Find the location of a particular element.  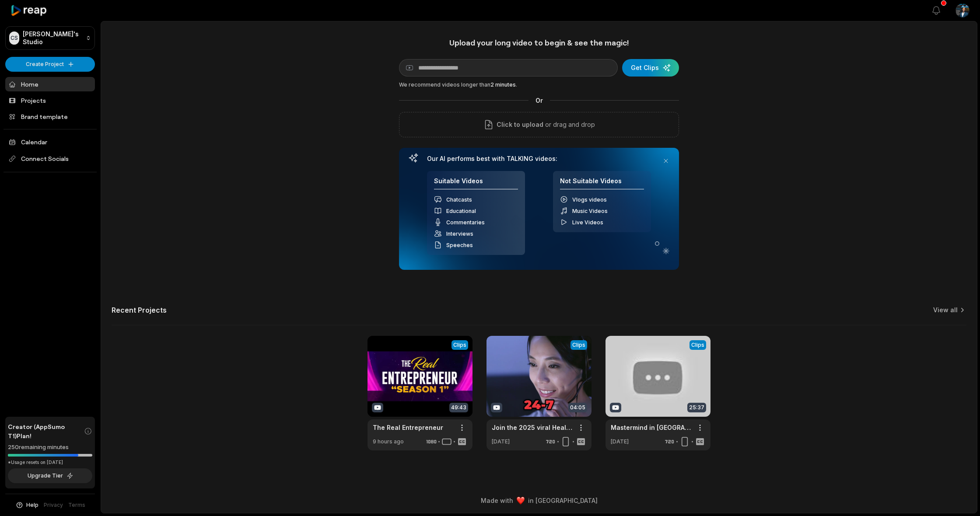

span: Help is located at coordinates (33, 505).